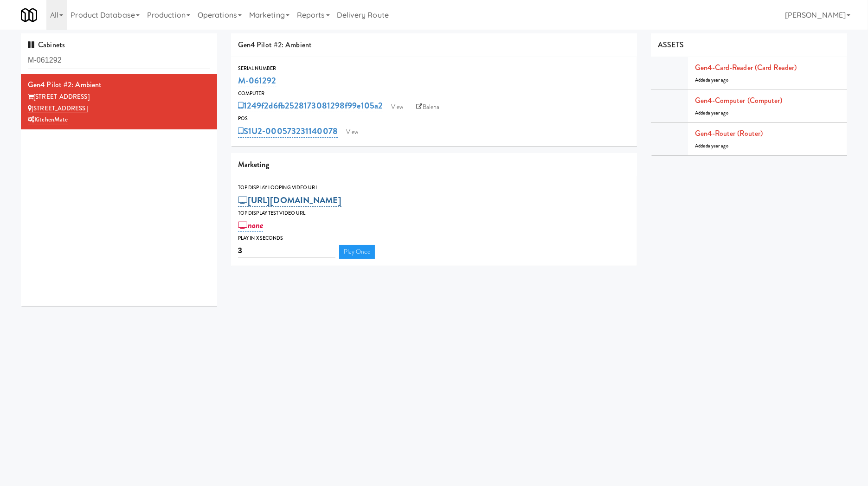 The height and width of the screenshot is (486, 868). What do you see at coordinates (739, 100) in the screenshot?
I see `a: Gen4-computer (Computer)` at bounding box center [739, 100].